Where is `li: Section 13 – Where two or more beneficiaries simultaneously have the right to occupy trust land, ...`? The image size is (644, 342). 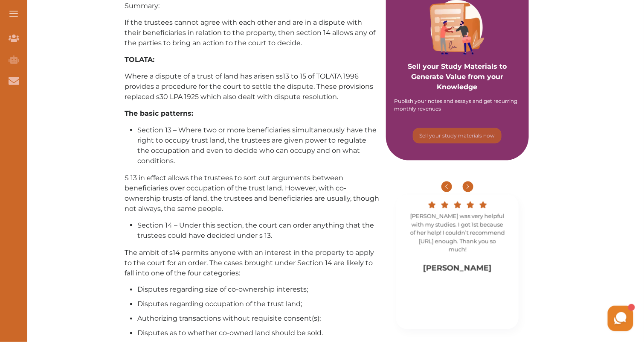
li: Section 13 – Where two or more beneficiaries simultaneously have the right to occupy trust land, ... is located at coordinates (258, 146).